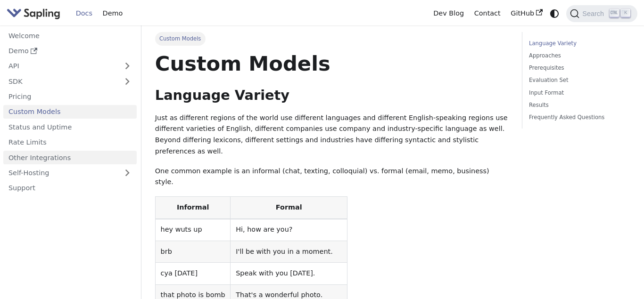  Describe the element at coordinates (578, 80) in the screenshot. I see `a: Evaluation Set` at that location.